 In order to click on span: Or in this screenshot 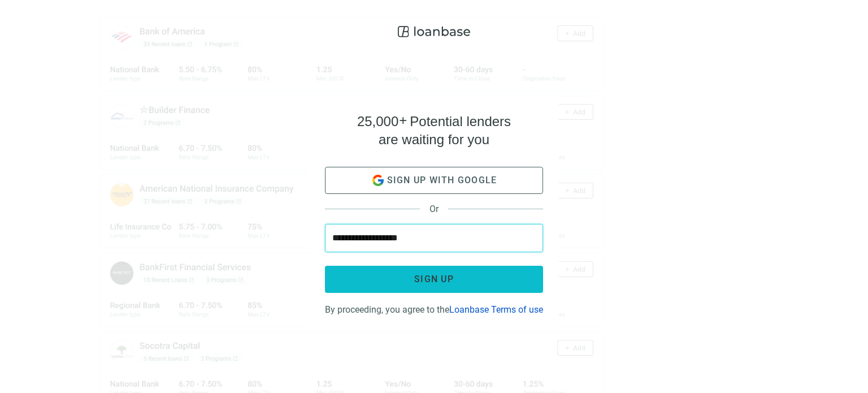, I will do `click(434, 209)`.